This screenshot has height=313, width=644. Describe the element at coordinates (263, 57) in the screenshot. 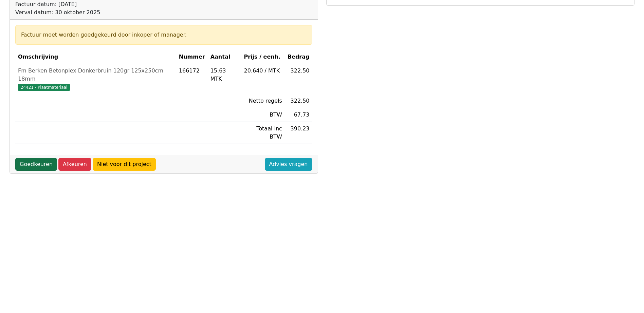

I see `th: Prijs / eenh.` at that location.